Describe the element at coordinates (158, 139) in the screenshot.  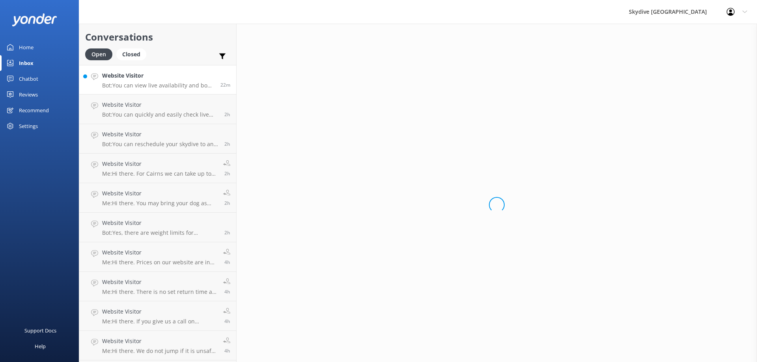
I see `a: Website VisitorBot:You can reschedule your skydive to an alternative date or location if you prov...` at that location.